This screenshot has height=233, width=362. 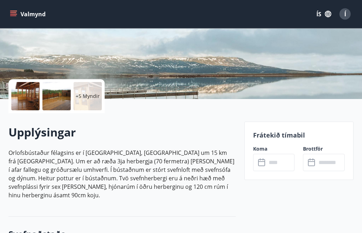 I want to click on label: Brottför, so click(x=323, y=149).